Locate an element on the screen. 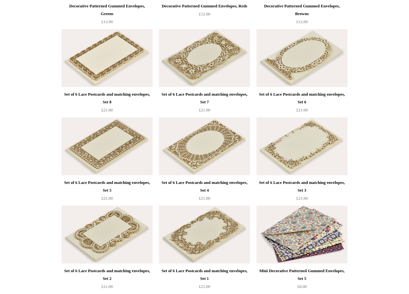  img: Set of 6 Lace Postcards and matching envelopes, Set 6 is located at coordinates (302, 58).